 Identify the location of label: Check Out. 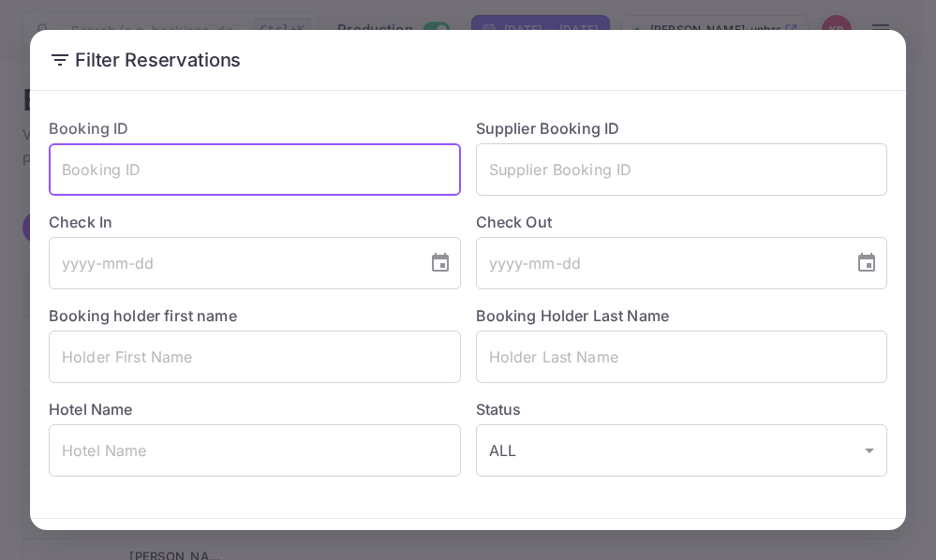
(682, 222).